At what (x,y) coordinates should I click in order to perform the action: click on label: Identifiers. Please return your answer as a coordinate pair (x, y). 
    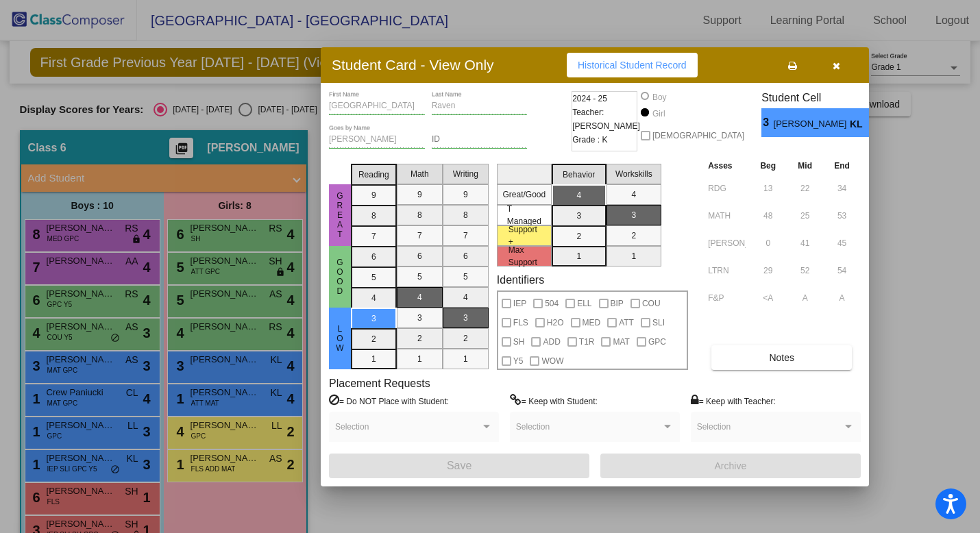
    Looking at the image, I should click on (521, 279).